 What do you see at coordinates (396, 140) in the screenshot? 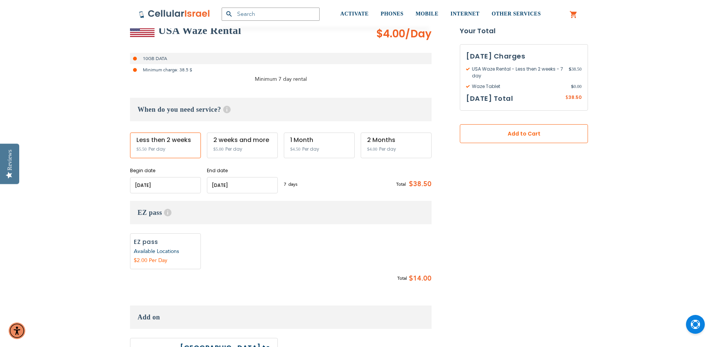
I see `div: 2 Months` at bounding box center [396, 140].